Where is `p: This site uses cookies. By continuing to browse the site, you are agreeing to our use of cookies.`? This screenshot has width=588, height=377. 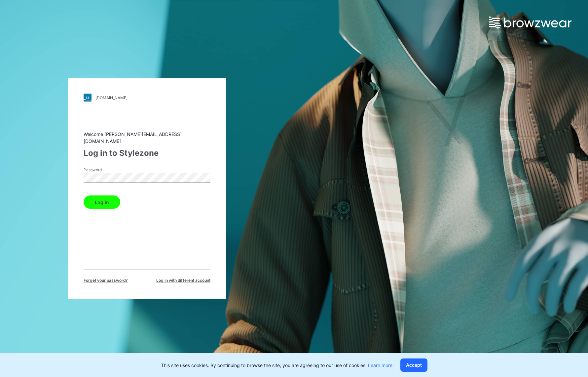
p: This site uses cookies. By continuing to browse the site, you are agreeing to our use of cookies. is located at coordinates (277, 365).